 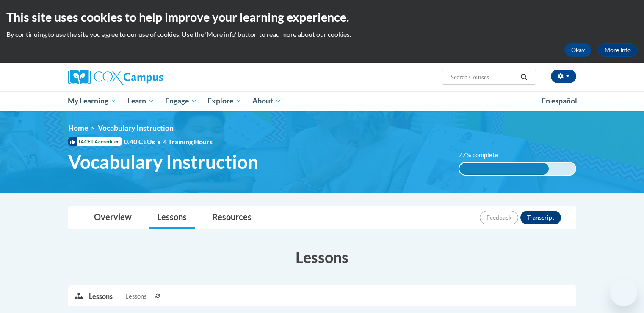 I want to click on a: My Learning, so click(x=92, y=101).